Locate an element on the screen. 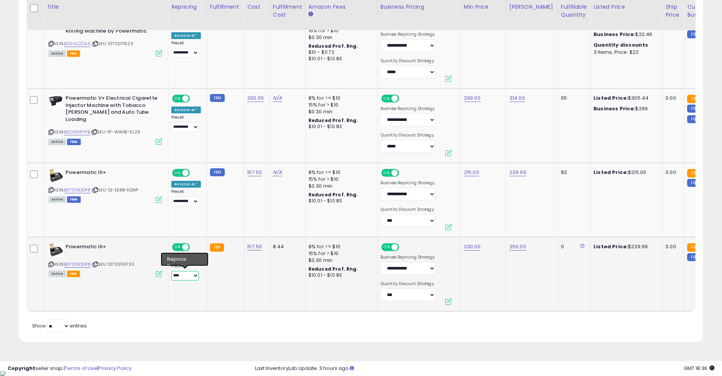 The image size is (722, 376). img: 41pD1S8ChlL._SL40_.jpg is located at coordinates (56, 176).